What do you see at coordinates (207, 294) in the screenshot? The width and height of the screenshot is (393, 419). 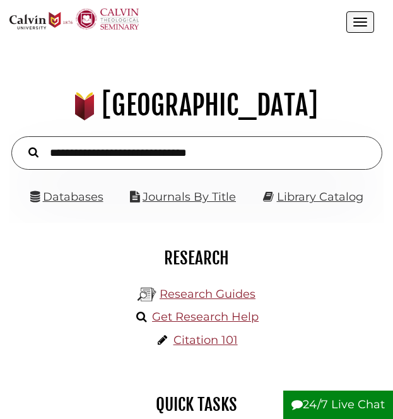 I see `a: Research Guides` at bounding box center [207, 294].